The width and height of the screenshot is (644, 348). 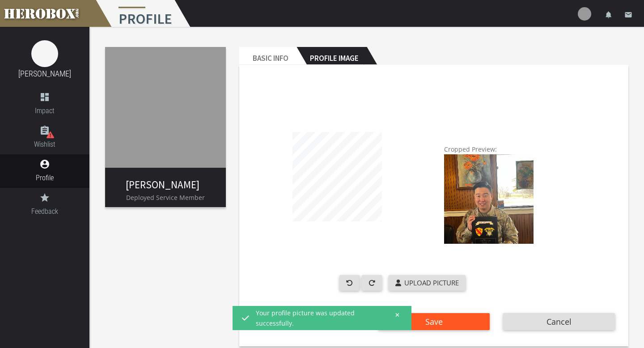 What do you see at coordinates (331, 56) in the screenshot?
I see `h2: Profile Image` at bounding box center [331, 56].